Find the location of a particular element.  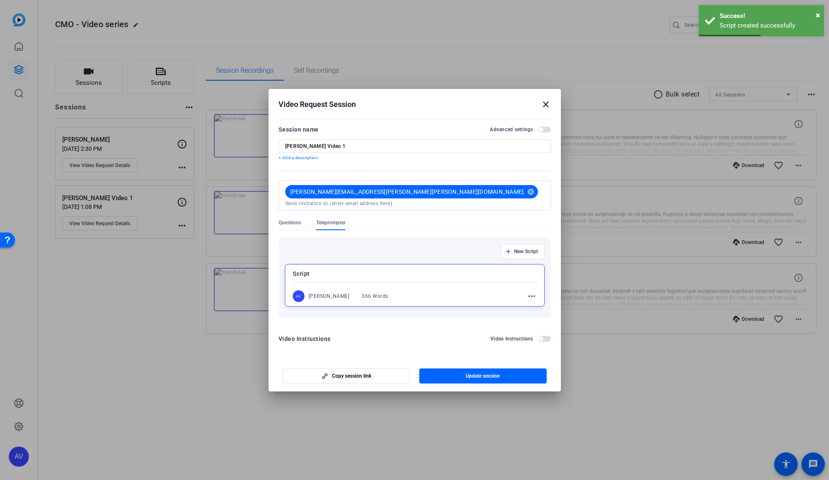

div: 366 Words is located at coordinates (375, 296).